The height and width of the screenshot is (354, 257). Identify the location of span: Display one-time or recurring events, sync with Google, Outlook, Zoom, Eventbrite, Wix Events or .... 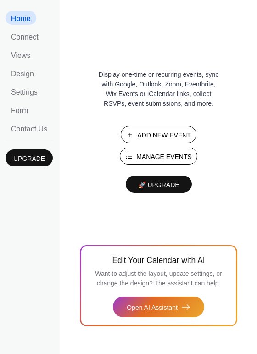
(159, 89).